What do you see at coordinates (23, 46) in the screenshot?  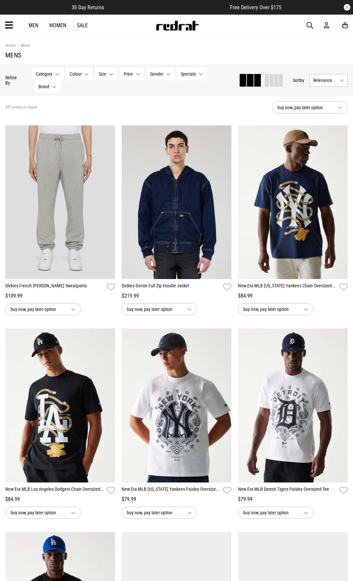 I see `a: Mens` at bounding box center [23, 46].